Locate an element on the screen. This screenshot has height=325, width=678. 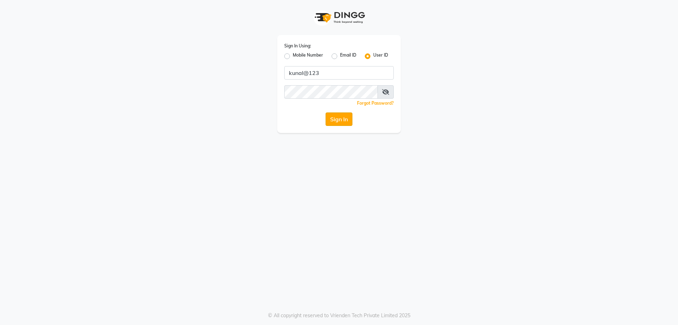
label: Email ID is located at coordinates (348, 56).